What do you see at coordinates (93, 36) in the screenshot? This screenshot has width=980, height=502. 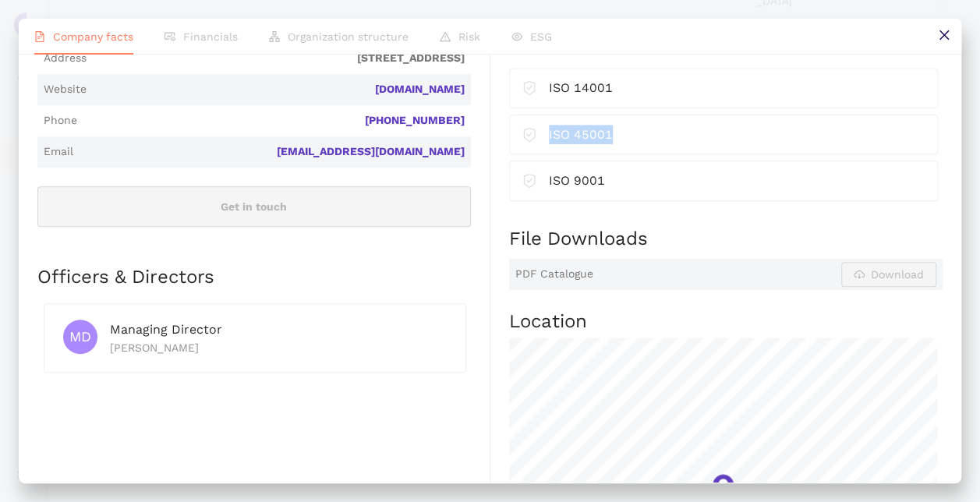 I see `span: Company facts` at bounding box center [93, 36].